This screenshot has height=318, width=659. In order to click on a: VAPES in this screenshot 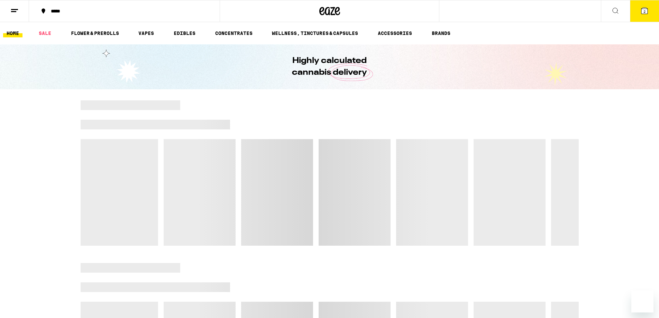, I will do `click(146, 33)`.